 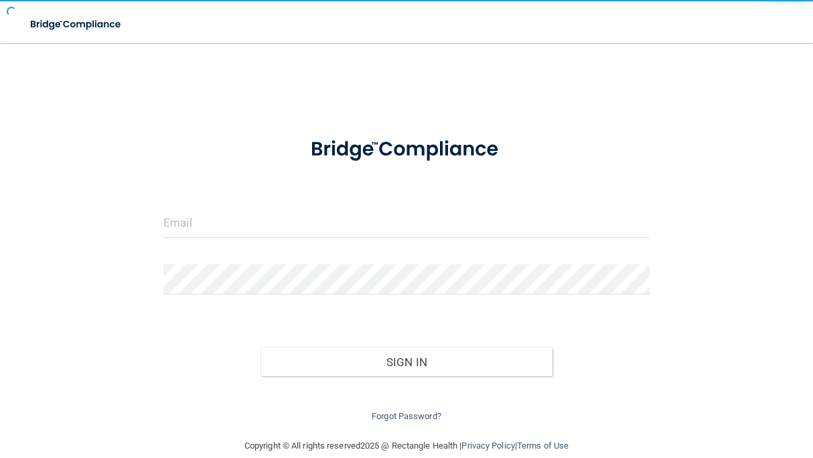 I want to click on button: Sign In, so click(x=406, y=362).